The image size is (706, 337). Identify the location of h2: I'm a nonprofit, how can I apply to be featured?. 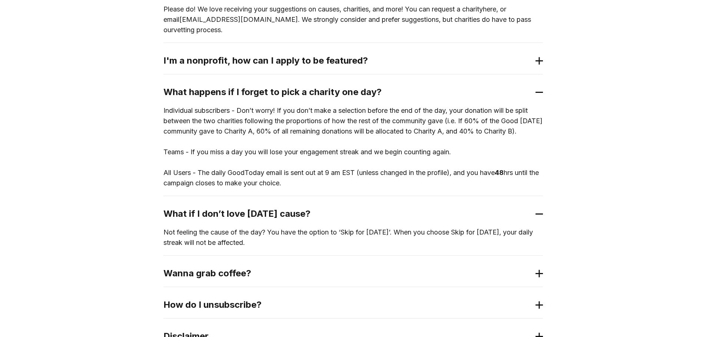
(347, 61).